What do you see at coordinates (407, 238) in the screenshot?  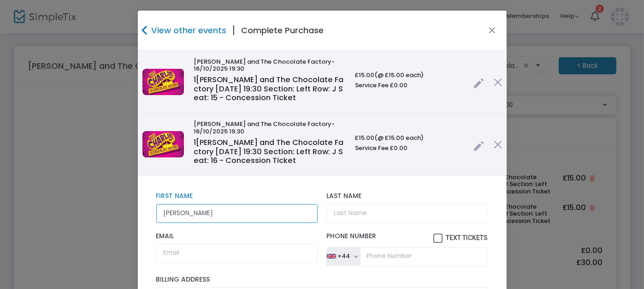 I see `label: Phone Number` at bounding box center [407, 238].